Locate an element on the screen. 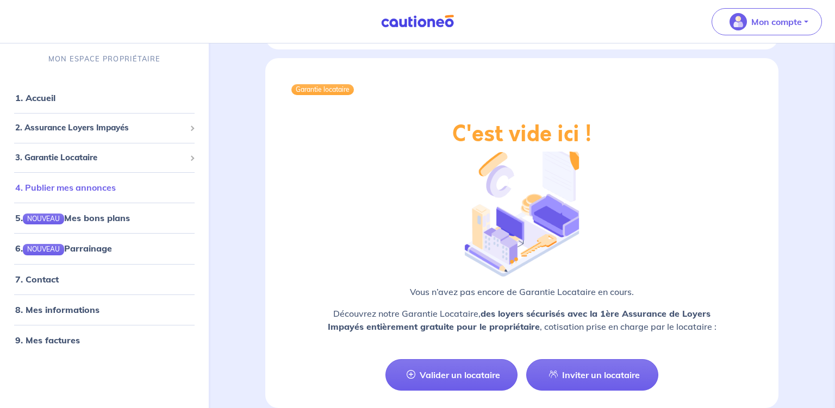  span: 2. Assurance Loyers Impayés is located at coordinates (100, 128).